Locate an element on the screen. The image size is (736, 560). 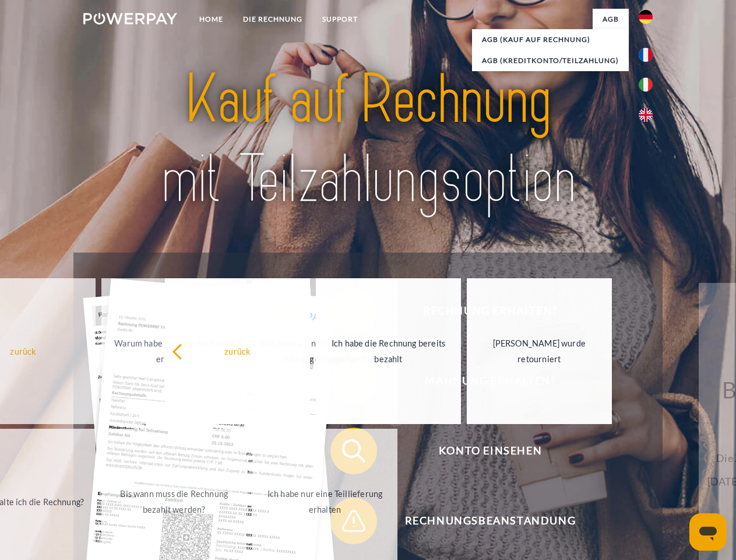
img: de is located at coordinates (646, 17).